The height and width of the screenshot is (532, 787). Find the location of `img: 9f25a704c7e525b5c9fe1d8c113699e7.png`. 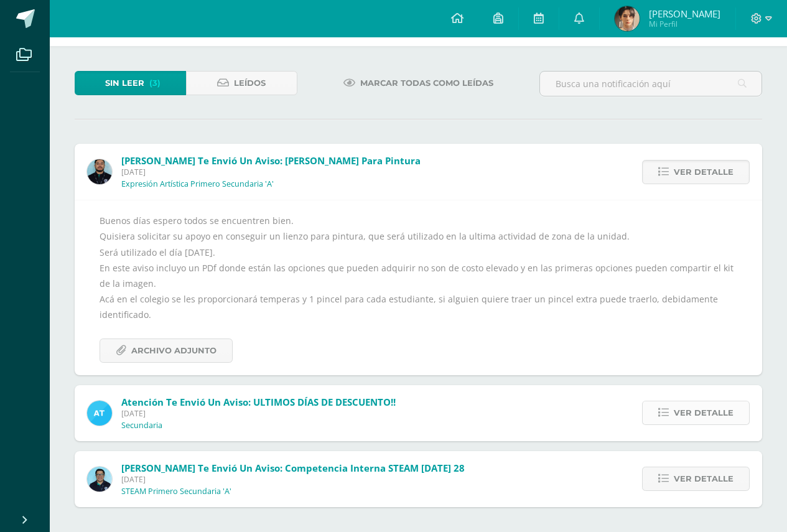

img: 9f25a704c7e525b5c9fe1d8c113699e7.png is located at coordinates (100, 171).